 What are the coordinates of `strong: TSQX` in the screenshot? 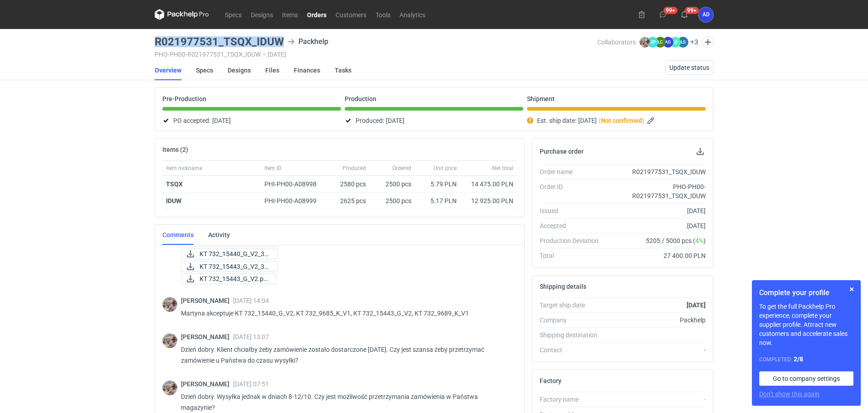 It's located at (174, 184).